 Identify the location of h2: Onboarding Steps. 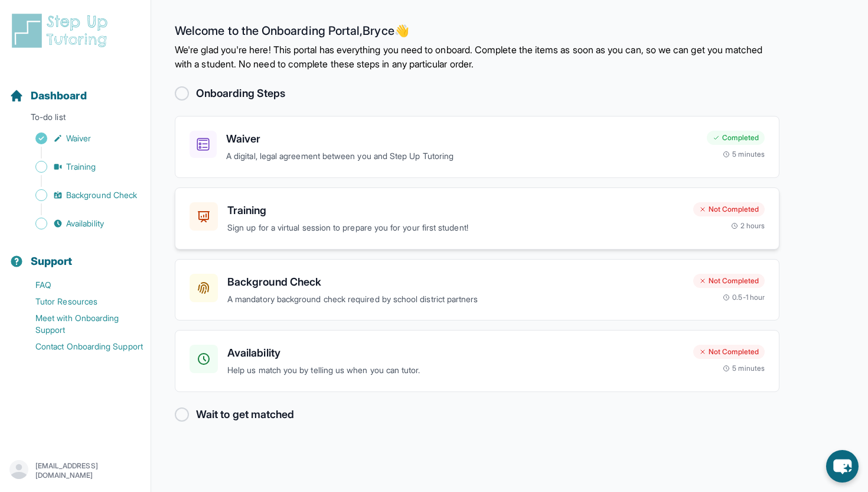
(240, 93).